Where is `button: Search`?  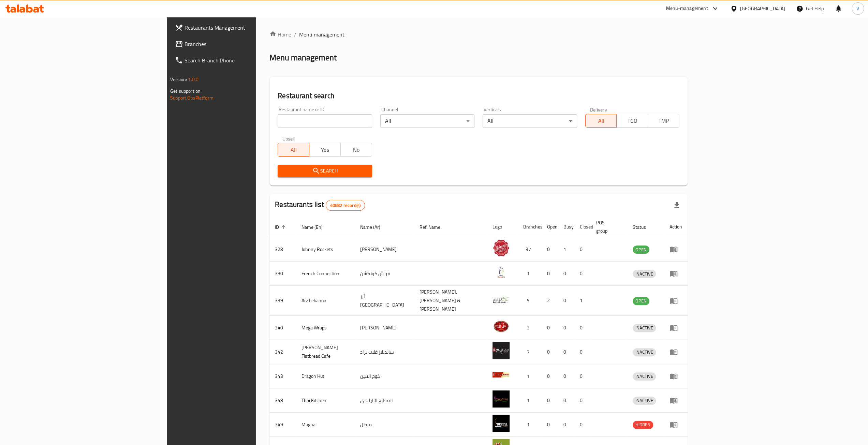 button: Search is located at coordinates (325, 171).